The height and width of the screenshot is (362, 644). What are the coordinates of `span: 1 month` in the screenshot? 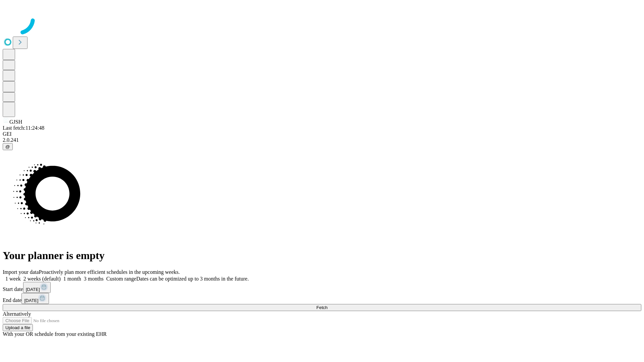 It's located at (72, 278).